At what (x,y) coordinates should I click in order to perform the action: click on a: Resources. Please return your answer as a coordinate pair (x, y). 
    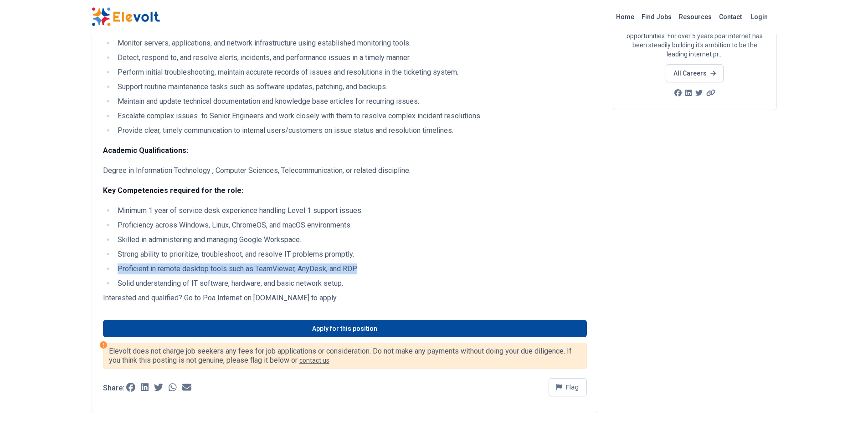
    Looking at the image, I should click on (695, 17).